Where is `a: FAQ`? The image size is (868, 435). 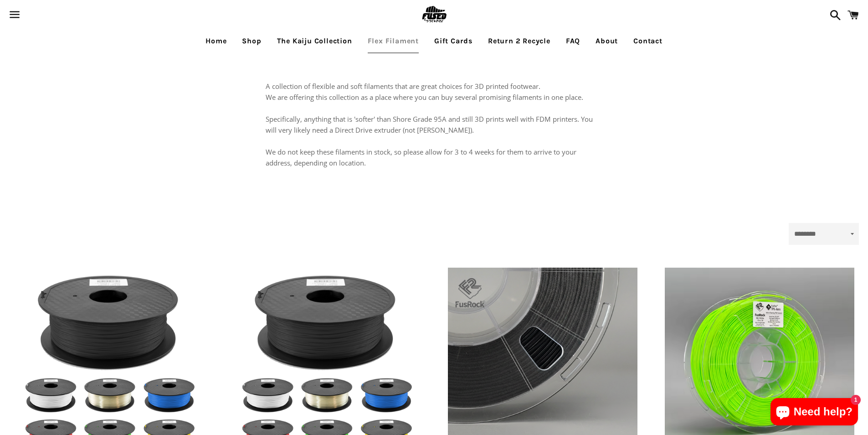 a: FAQ is located at coordinates (573, 41).